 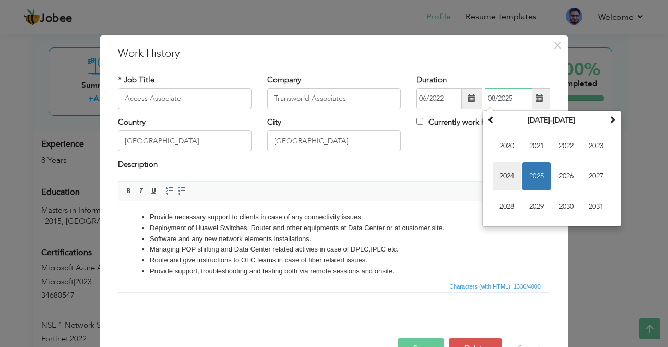 I want to click on span: 2020, so click(x=507, y=146).